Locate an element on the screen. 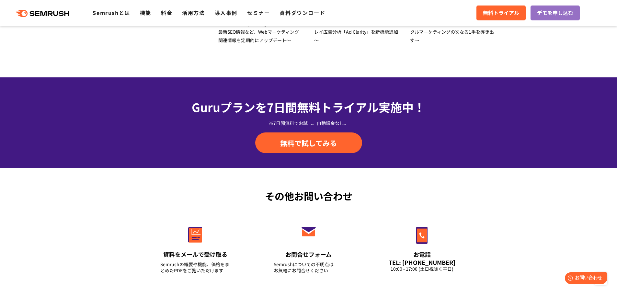 The width and height of the screenshot is (617, 295). div: Semrushの概要や機能、価格をまとめたPDFをご覧いただけます is located at coordinates (195, 268).